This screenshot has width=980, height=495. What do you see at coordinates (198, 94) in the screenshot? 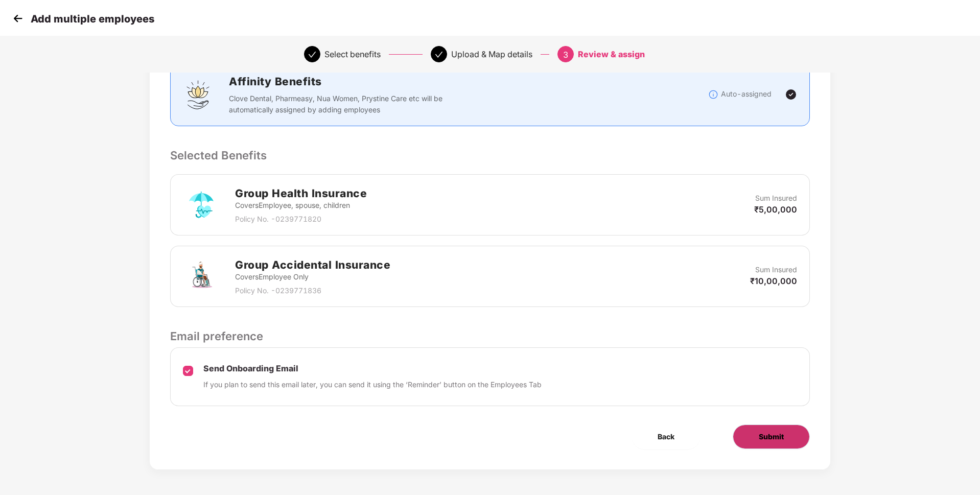
I see `img: svg+xml;base64,PHN2ZyBpZD0iQWZmaW5pdHlfQmVuZWZpdHMiIGRhdGEtbmFtZT0iQWZmaW5pdHkgQmVuZWZpdHMiIHhtbG...` at bounding box center [198, 94].